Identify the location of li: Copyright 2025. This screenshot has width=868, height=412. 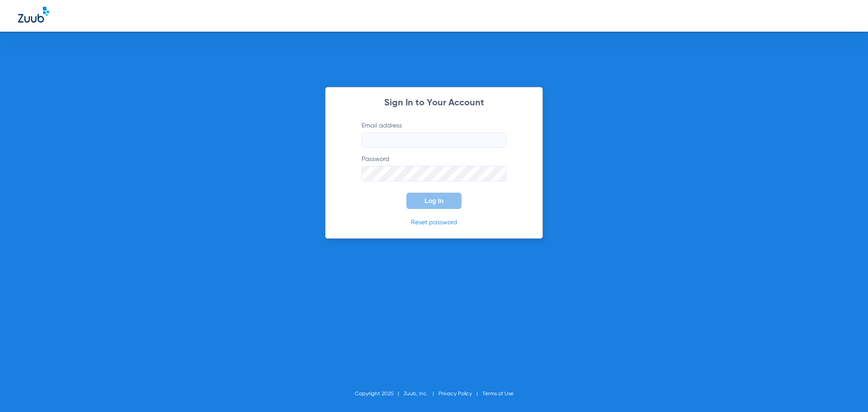
(379, 394).